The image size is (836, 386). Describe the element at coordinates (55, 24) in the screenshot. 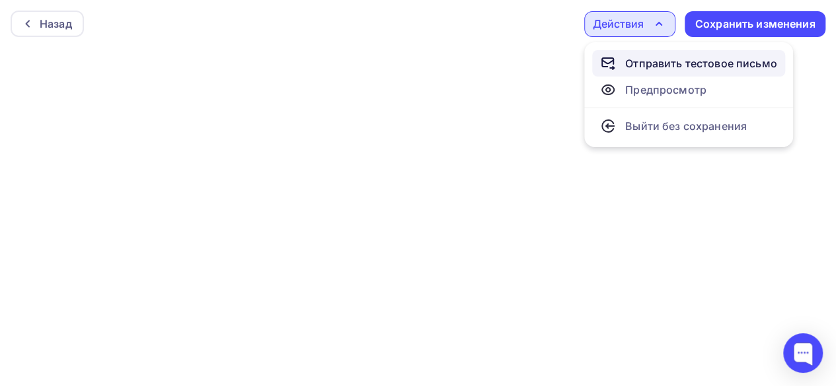

I see `div: Назад` at that location.